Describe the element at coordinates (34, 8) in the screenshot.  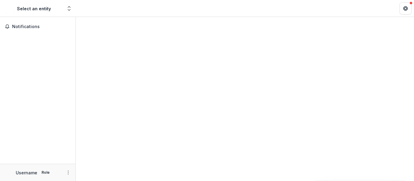
I see `div: Select an entity` at that location.